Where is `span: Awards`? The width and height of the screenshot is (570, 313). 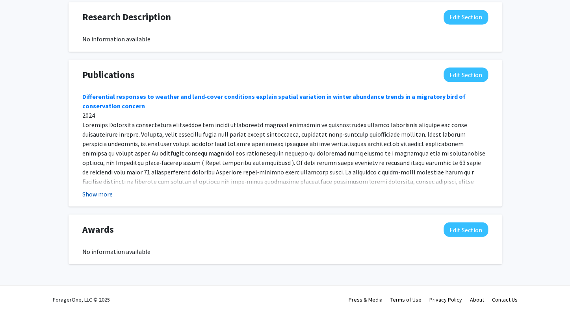 span: Awards is located at coordinates (98, 229).